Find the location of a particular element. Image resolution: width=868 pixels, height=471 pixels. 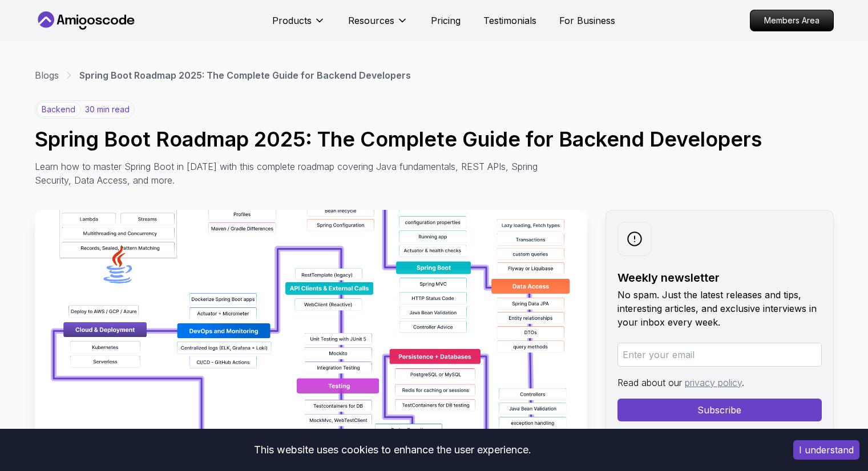

a: privacy policy is located at coordinates (713, 383).